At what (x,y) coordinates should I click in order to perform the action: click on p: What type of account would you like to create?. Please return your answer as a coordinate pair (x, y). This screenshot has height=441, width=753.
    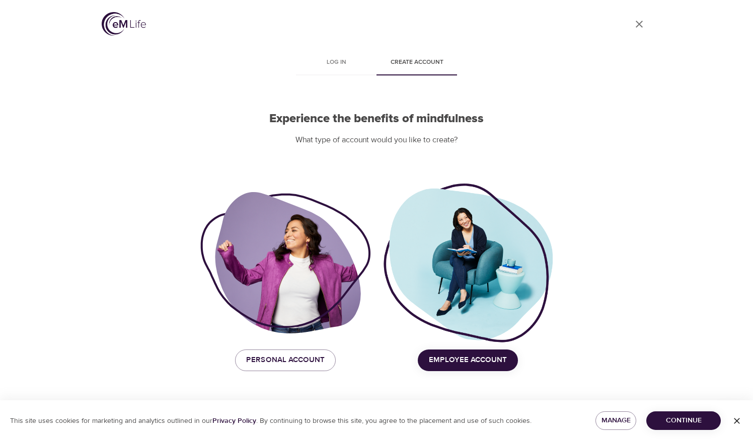
    Looking at the image, I should click on (376, 140).